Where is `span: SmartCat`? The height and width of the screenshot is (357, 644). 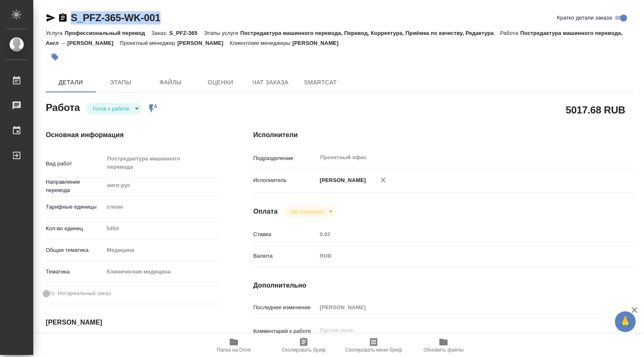
span: SmartCat is located at coordinates (320, 82).